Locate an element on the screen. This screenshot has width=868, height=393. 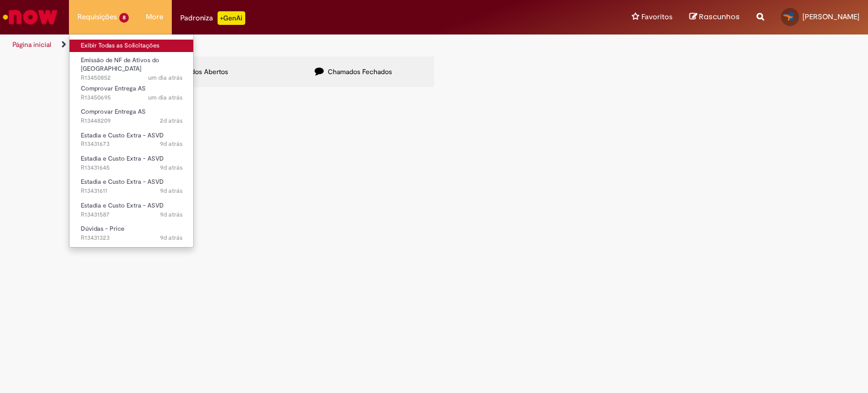
span: 8 is located at coordinates (123, 18).